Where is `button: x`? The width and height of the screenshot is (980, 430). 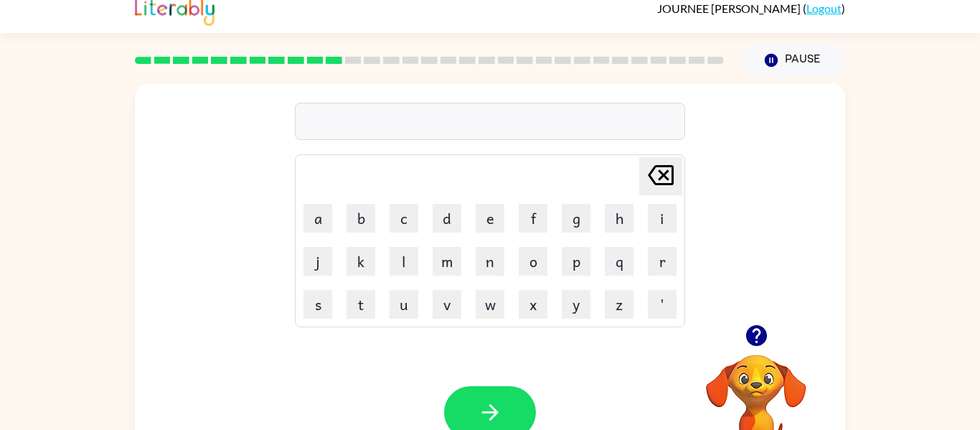
button: x is located at coordinates (533, 304).